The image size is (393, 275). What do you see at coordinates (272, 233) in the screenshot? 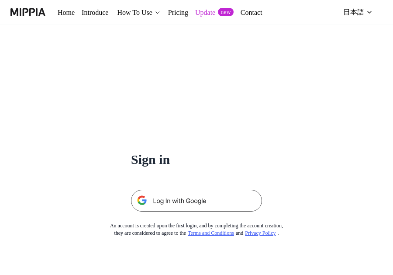
I see `a: Privacy Policy` at bounding box center [272, 233].